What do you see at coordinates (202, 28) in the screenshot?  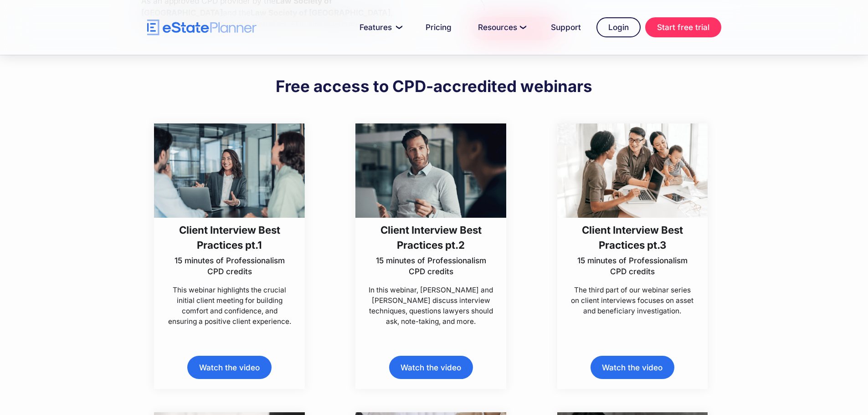 I see `a: home` at bounding box center [202, 28].